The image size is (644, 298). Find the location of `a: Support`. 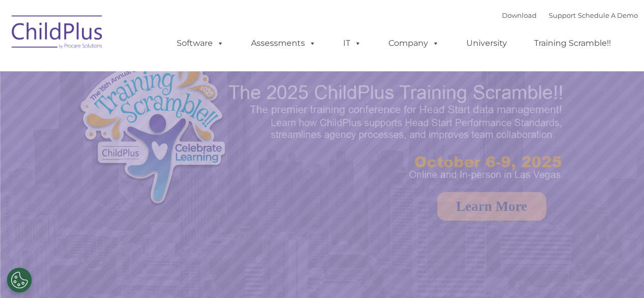

a: Support is located at coordinates (562, 15).